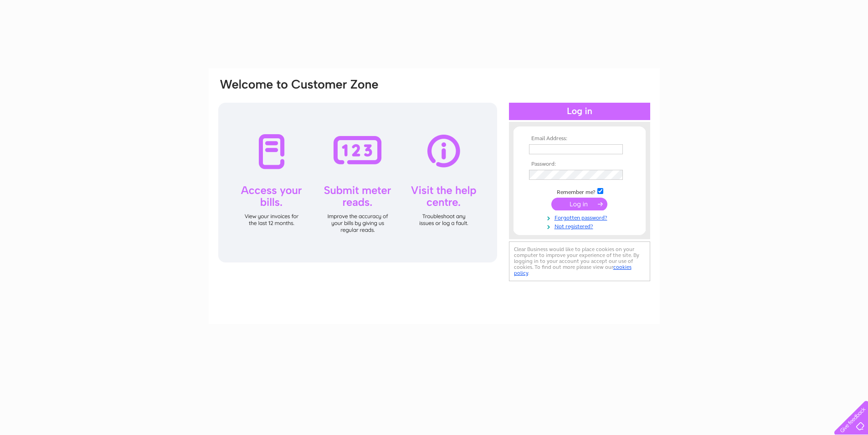 The height and width of the screenshot is (435, 868). What do you see at coordinates (573, 269) in the screenshot?
I see `a: cookies policy` at bounding box center [573, 269].